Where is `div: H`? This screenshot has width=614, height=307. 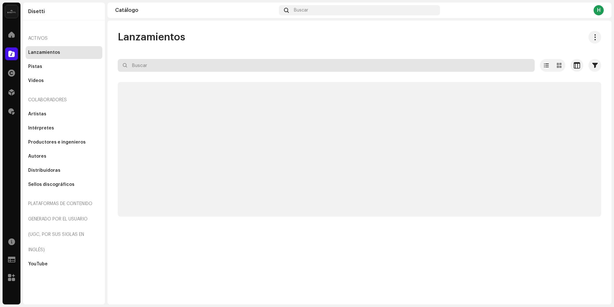
div: H is located at coordinates (599, 10).